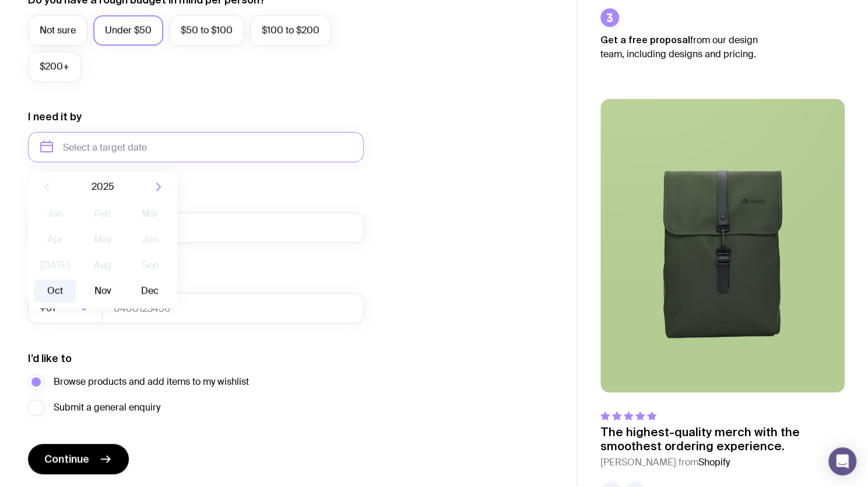 This screenshot has width=868, height=487. Describe the element at coordinates (54, 67) in the screenshot. I see `label: $200+` at that location.